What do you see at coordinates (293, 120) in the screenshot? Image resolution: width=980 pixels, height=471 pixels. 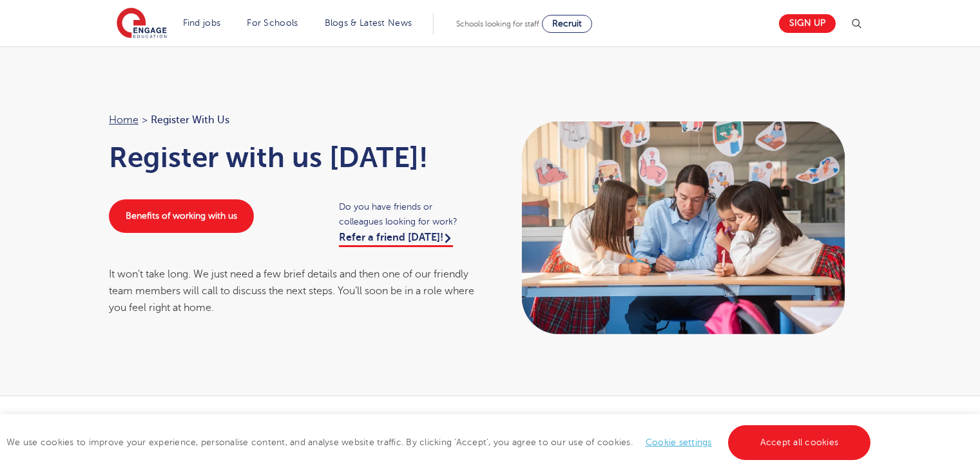 I see `nav: breadcrumb` at bounding box center [293, 120].